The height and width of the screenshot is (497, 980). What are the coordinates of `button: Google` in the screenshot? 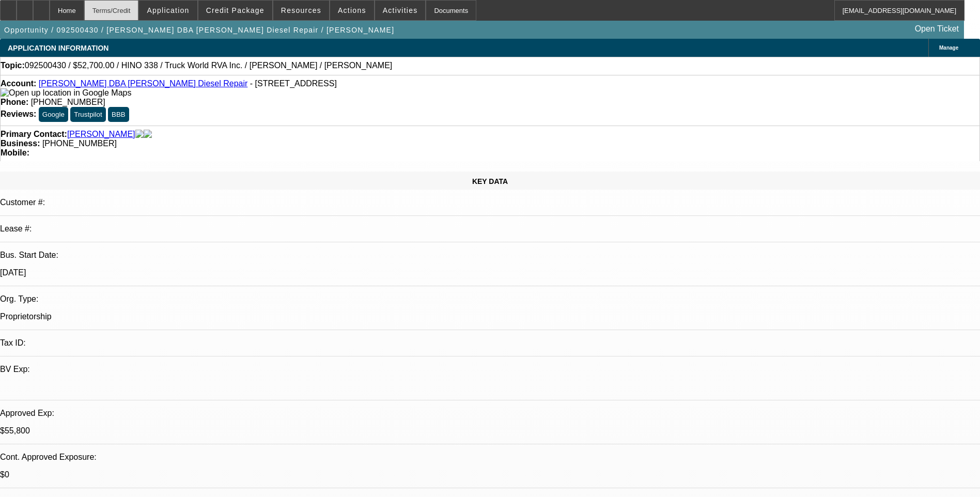 It's located at (54, 114).